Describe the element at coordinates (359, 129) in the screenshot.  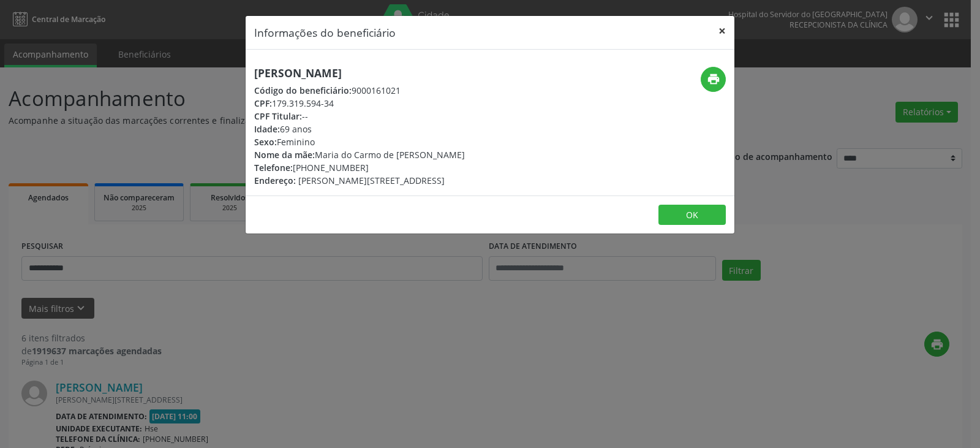
I see `div: 69 anos` at that location.